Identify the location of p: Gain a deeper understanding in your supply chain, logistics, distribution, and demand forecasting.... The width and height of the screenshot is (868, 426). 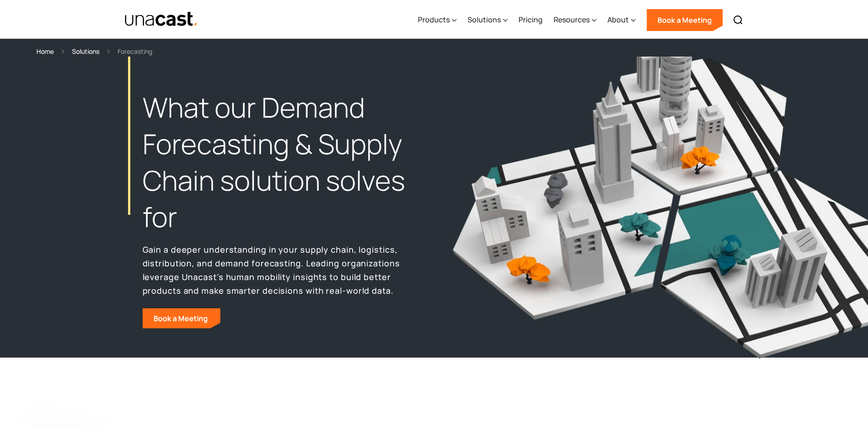
(279, 270).